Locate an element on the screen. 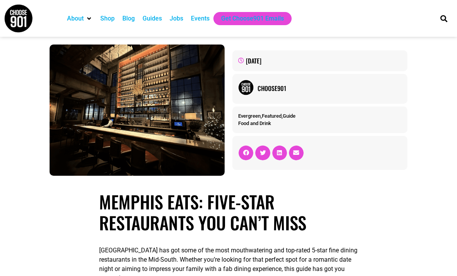 This screenshot has height=276, width=457. div: Share on twitter is located at coordinates (263, 153).